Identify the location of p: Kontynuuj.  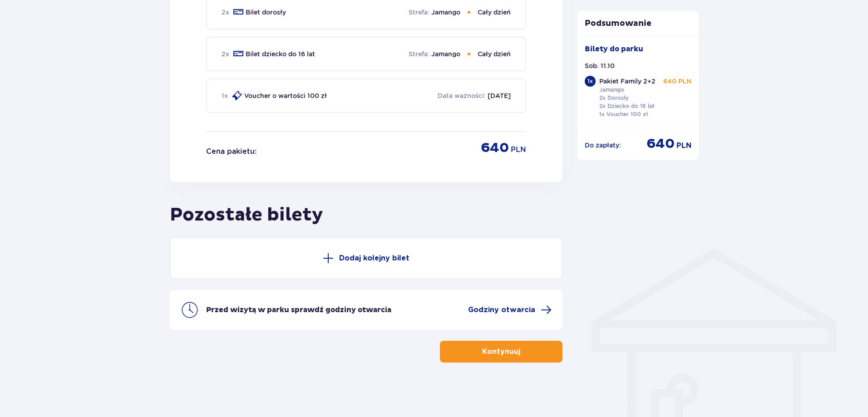
(501, 352).